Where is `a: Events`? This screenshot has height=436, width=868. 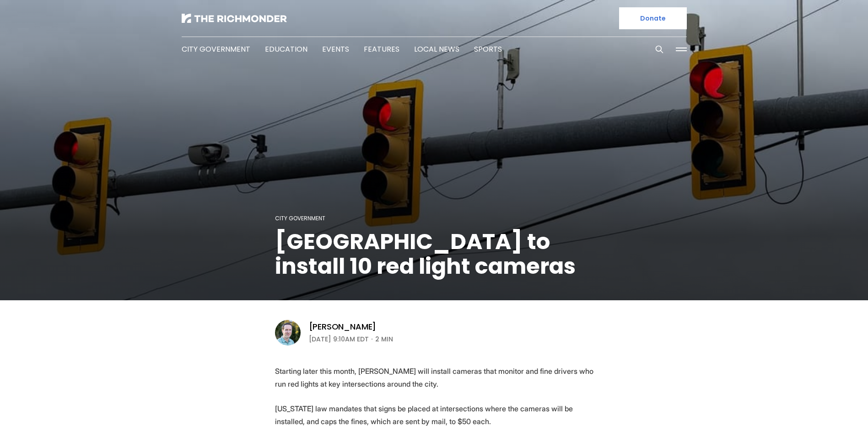 a: Events is located at coordinates (335, 49).